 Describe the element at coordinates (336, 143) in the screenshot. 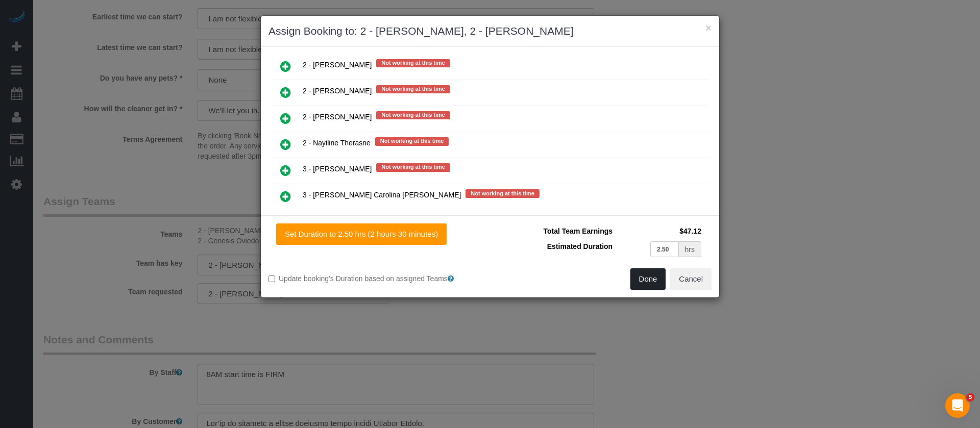

I see `span: 2 - Nayiline Therasne` at that location.